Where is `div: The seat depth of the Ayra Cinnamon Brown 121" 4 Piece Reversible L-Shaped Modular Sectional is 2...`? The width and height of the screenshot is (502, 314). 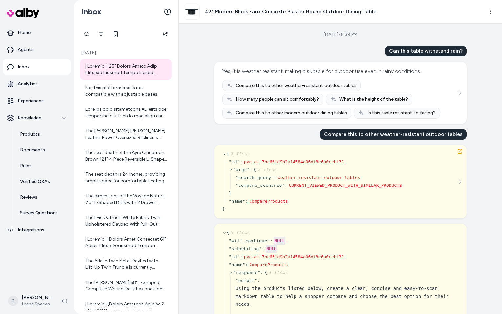
div: The seat depth of the Ayra Cinnamon Brown 121" 4 Piece Reversible L-Shaped Modular Sectional is 2... is located at coordinates (126, 156).